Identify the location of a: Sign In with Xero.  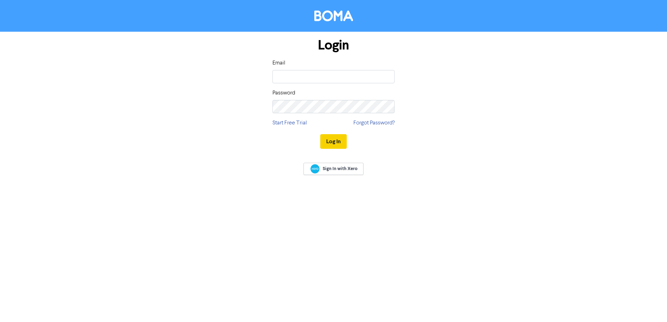
(333, 169).